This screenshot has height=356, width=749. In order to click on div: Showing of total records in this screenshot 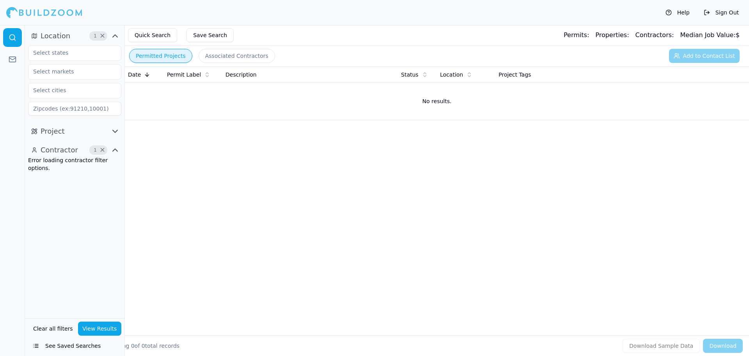, I will do `click(143, 345)`.